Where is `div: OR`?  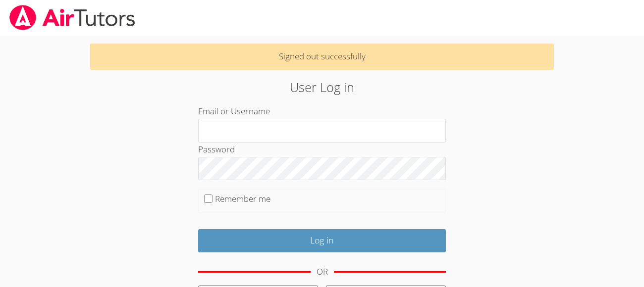
div: OR is located at coordinates (322, 272).